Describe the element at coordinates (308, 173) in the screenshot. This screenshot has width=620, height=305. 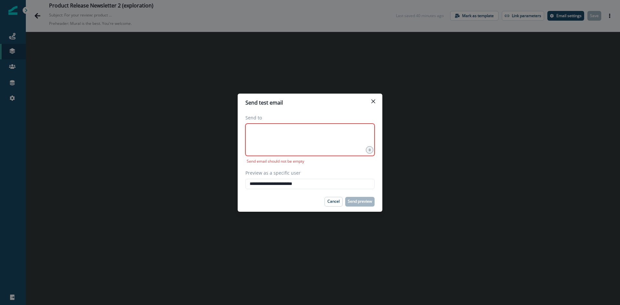
I see `label: Preview as a specific user` at that location.